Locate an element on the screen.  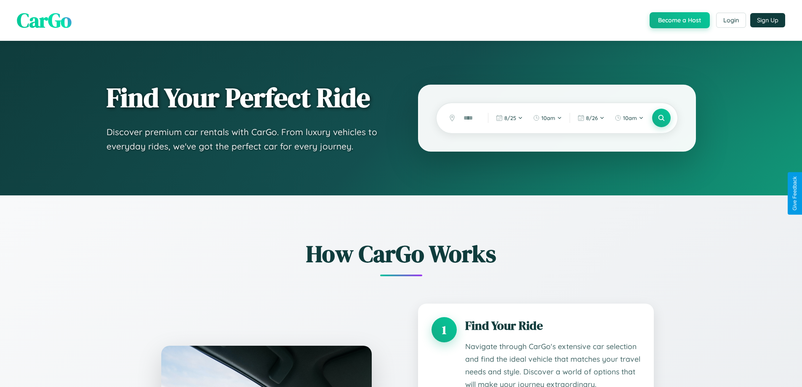
button: Become a Host is located at coordinates (679, 20).